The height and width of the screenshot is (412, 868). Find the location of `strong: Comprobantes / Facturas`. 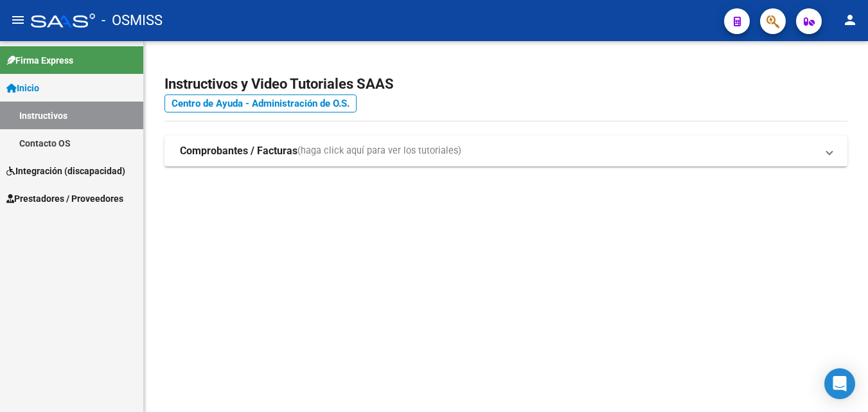

strong: Comprobantes / Facturas is located at coordinates (238, 151).